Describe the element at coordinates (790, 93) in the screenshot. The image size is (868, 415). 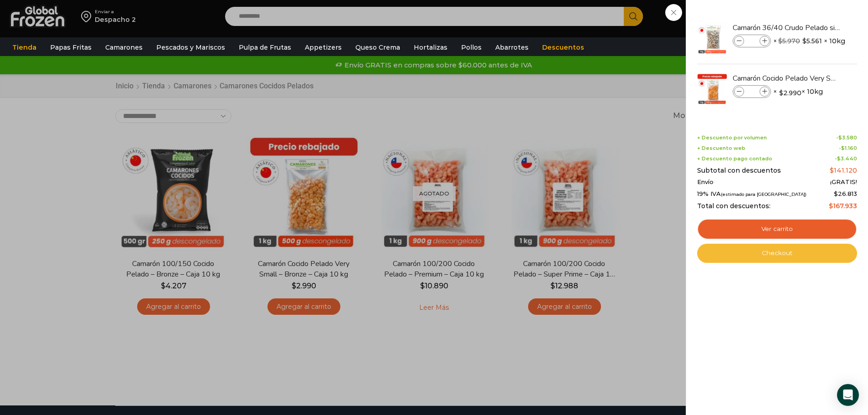
I see `bdi: 2.990` at that location.